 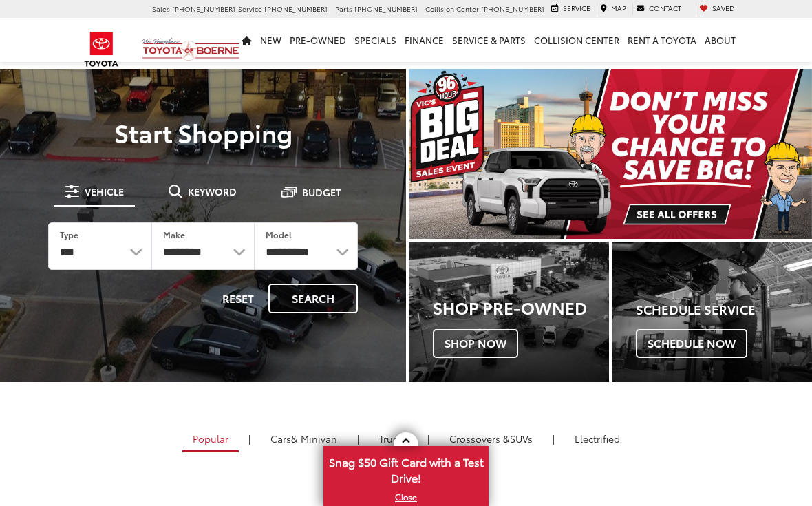 I want to click on label: Type, so click(x=69, y=234).